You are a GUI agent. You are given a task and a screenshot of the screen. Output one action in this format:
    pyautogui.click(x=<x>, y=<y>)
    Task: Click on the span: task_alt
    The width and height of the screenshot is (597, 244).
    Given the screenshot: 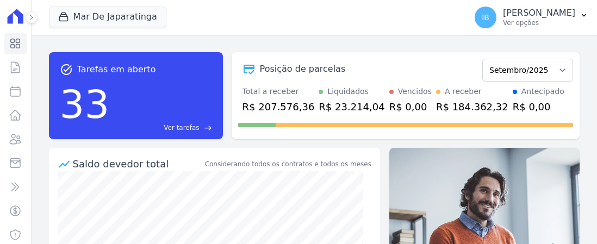 What is the action you would take?
    pyautogui.click(x=66, y=70)
    